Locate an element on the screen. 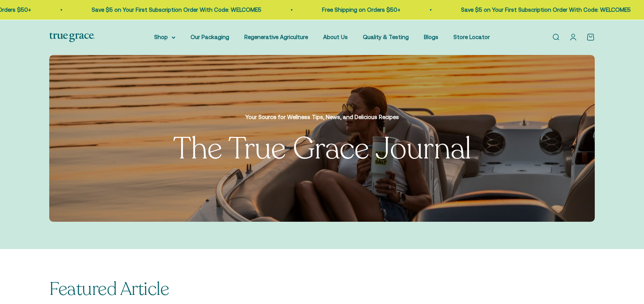  a: Our Packaging is located at coordinates (210, 37).